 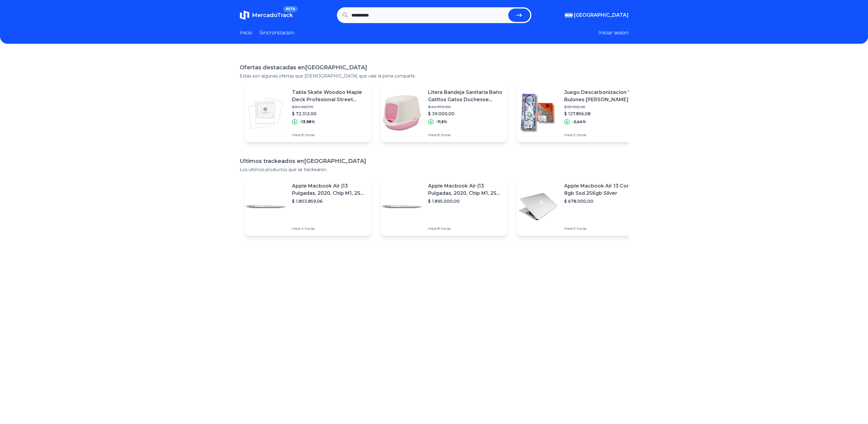 I want to click on p: Hace 4 horas, so click(x=329, y=228).